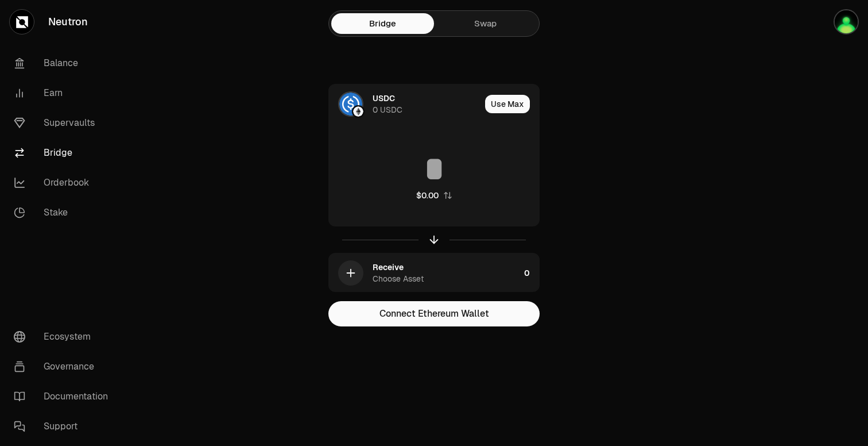 The width and height of the screenshot is (868, 446). What do you see at coordinates (388, 109) in the screenshot?
I see `div: 0 USDC` at bounding box center [388, 109].